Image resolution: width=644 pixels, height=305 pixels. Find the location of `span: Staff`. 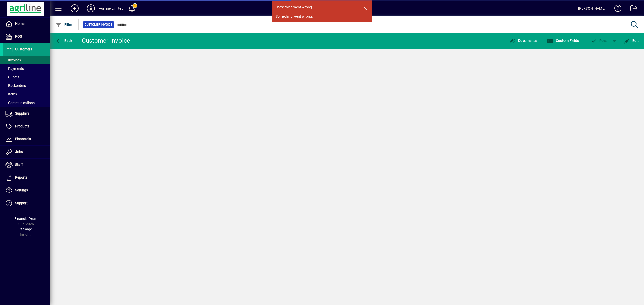

span: Staff is located at coordinates (19, 165).